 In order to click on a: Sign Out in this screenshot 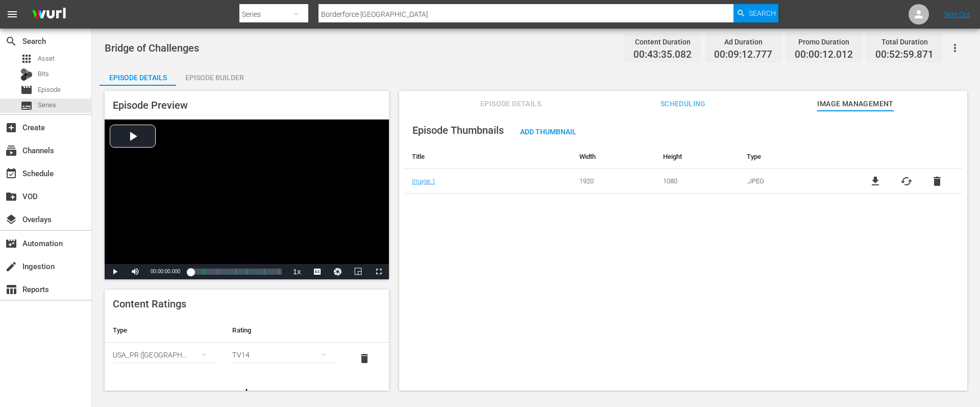, I will do `click(957, 15)`.